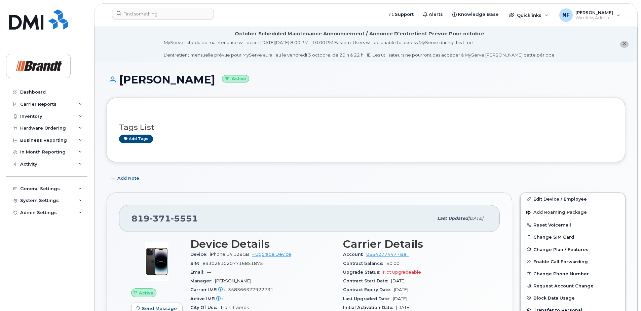  Describe the element at coordinates (165, 218) in the screenshot. I see `span: 819` at that location.